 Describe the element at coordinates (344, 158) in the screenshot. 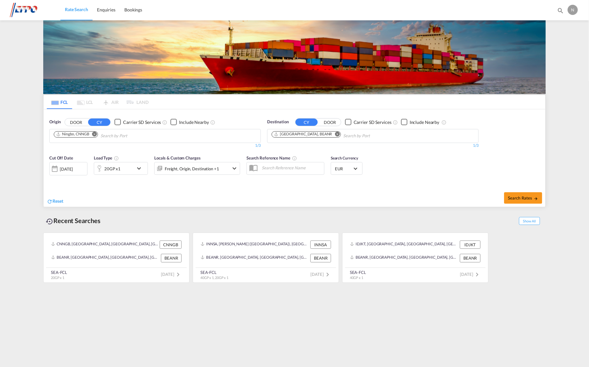

I see `span: Search Currency` at that location.